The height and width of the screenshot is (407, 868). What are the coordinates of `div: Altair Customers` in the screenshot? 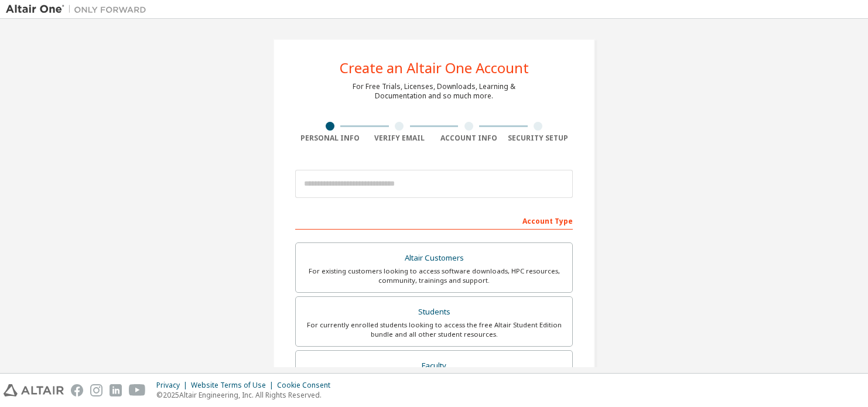 It's located at (434, 258).